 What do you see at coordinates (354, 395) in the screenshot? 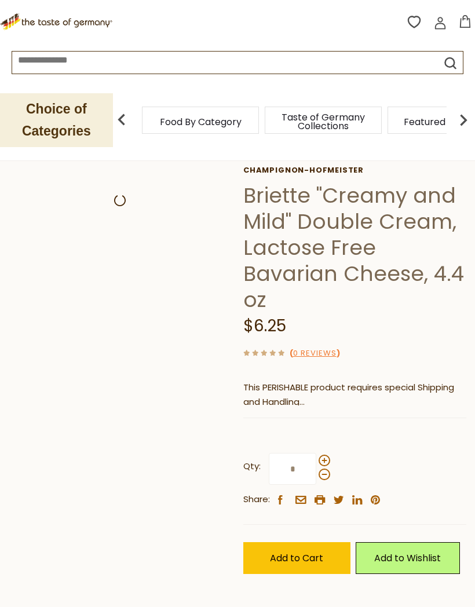
I see `p: This PERISHABLE product requires special Shipping and Handling` at bounding box center [354, 395].